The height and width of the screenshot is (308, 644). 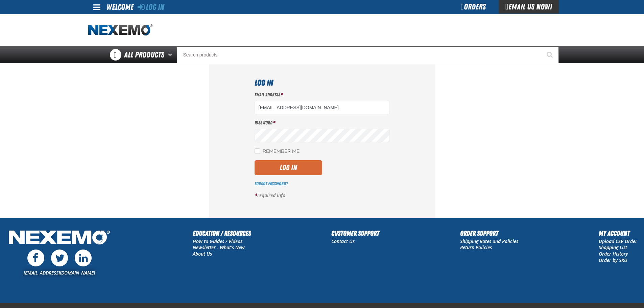 What do you see at coordinates (59, 238) in the screenshot?
I see `img: Nexemo Logo` at bounding box center [59, 238].